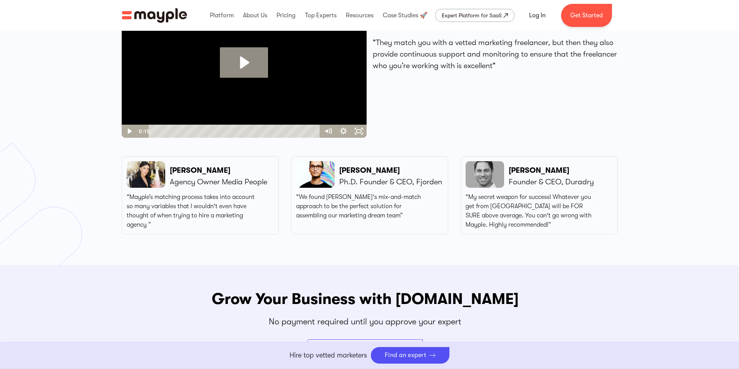 The height and width of the screenshot is (369, 739). What do you see at coordinates (365, 322) in the screenshot?
I see `p: No payment required until you approve your expert` at bounding box center [365, 322].